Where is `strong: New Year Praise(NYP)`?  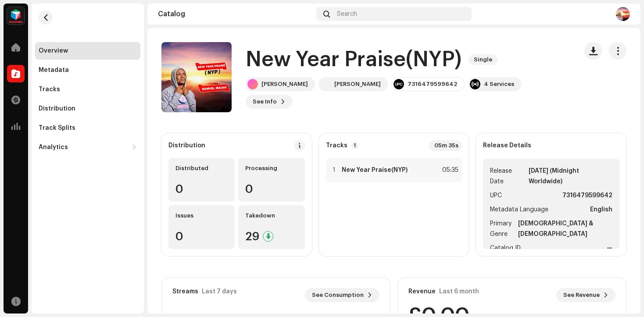
strong: New Year Praise(NYP) is located at coordinates (374, 170).